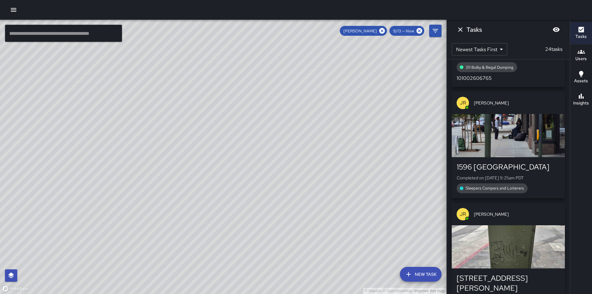 This screenshot has width=592, height=294. I want to click on p: 101002606765, so click(508, 78).